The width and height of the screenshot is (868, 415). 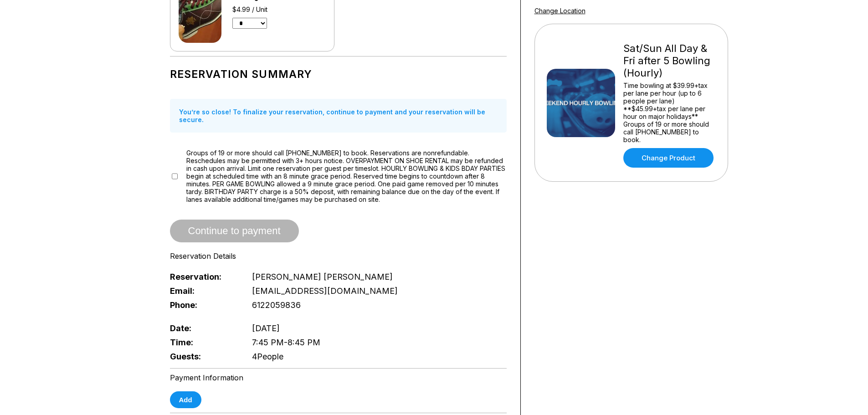 What do you see at coordinates (185, 399) in the screenshot?
I see `button: Add` at bounding box center [185, 399].